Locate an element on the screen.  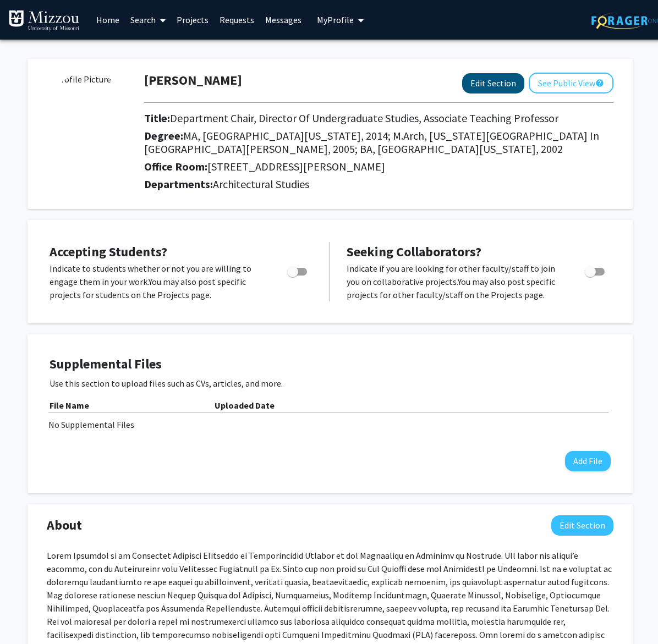
h2: Degree: is located at coordinates (378, 143).